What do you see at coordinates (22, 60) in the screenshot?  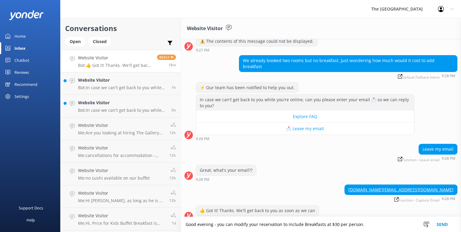 I see `div: Chatbot` at bounding box center [22, 60].